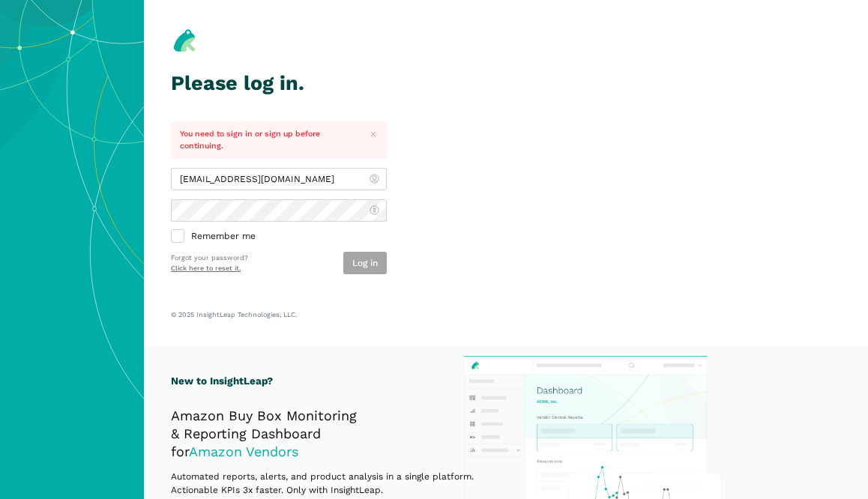 Image resolution: width=868 pixels, height=499 pixels. Describe the element at coordinates (341, 483) in the screenshot. I see `p: Automated reports, alerts, and product analysis in a single platform. Actionable KPIs 3x faster. ...` at that location.